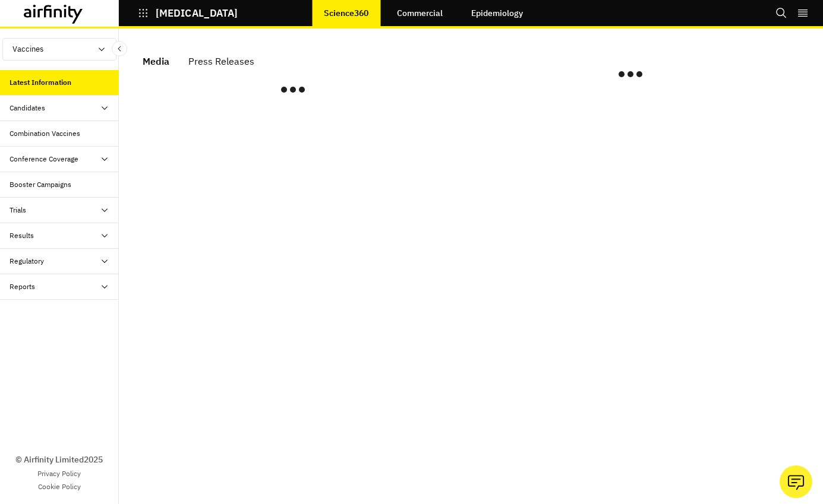 Image resolution: width=823 pixels, height=504 pixels. What do you see at coordinates (44, 159) in the screenshot?
I see `div: Conference Coverage` at bounding box center [44, 159].